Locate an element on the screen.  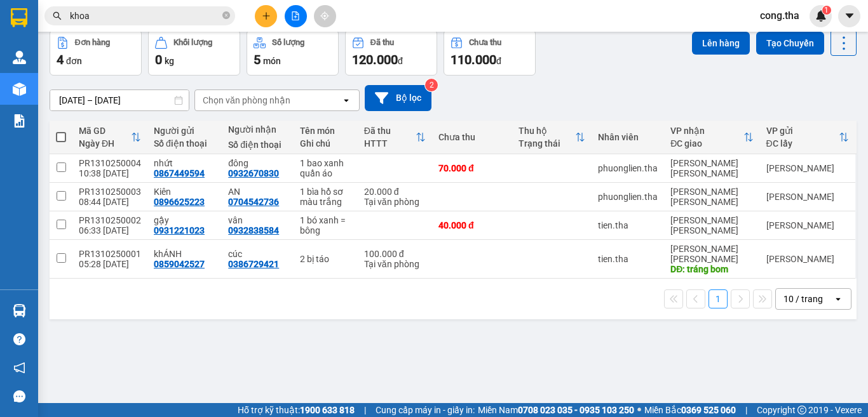
span: Miền Nam is located at coordinates (556, 410).